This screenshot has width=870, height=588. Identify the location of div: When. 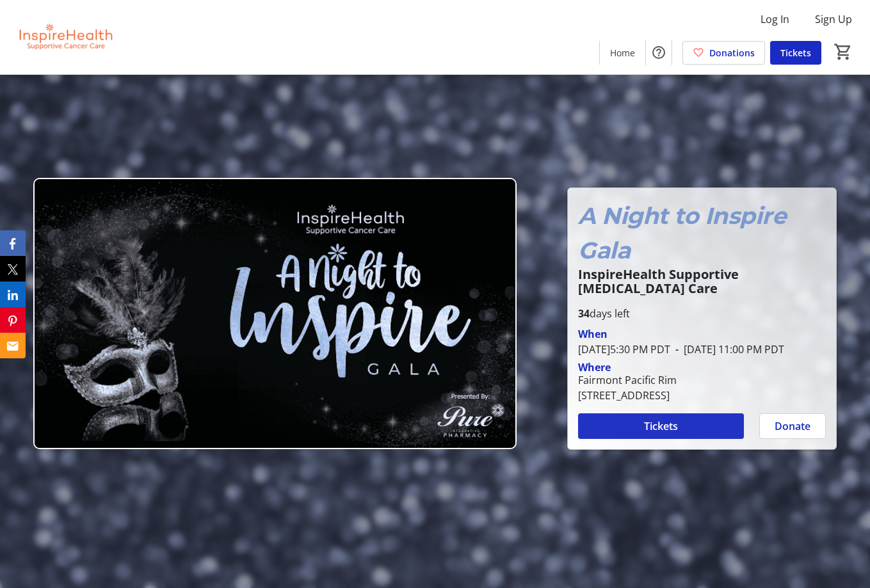
(593, 334).